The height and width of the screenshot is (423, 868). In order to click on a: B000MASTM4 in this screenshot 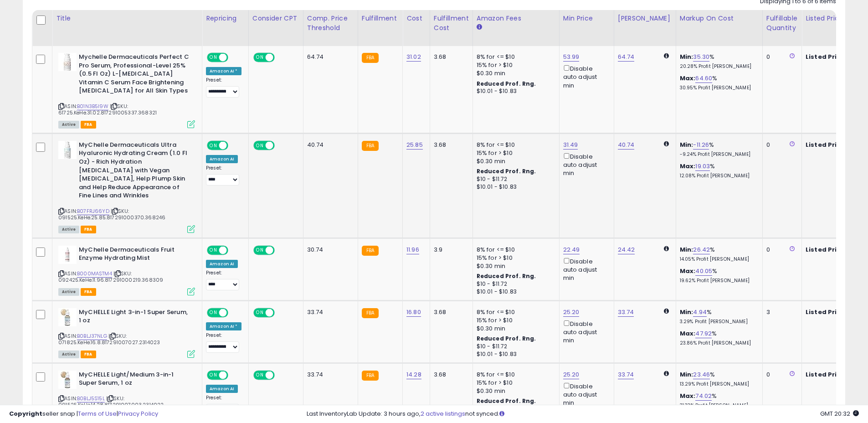, I will do `click(95, 274)`.